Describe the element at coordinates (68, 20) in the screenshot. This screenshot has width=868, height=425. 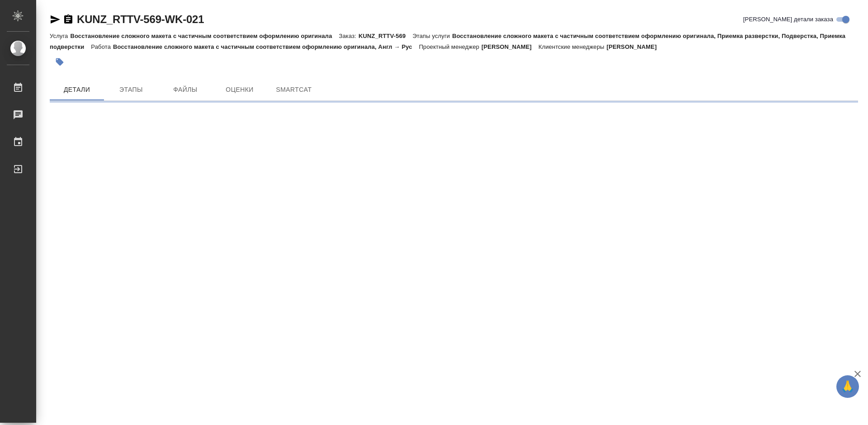
I see `button: Скопировать ссылку` at that location.